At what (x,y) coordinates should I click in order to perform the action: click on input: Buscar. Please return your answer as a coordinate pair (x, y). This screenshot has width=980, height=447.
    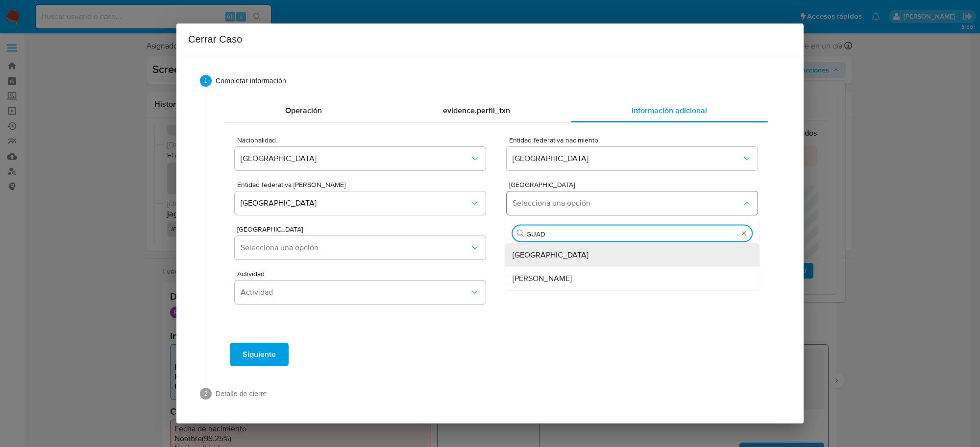
    Looking at the image, I should click on (632, 234).